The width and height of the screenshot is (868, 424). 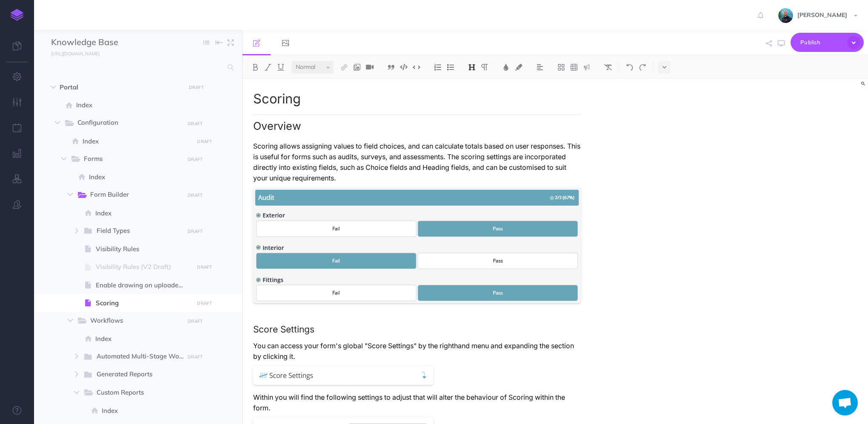 What do you see at coordinates (404, 67) in the screenshot?
I see `img: Code block button` at bounding box center [404, 67].